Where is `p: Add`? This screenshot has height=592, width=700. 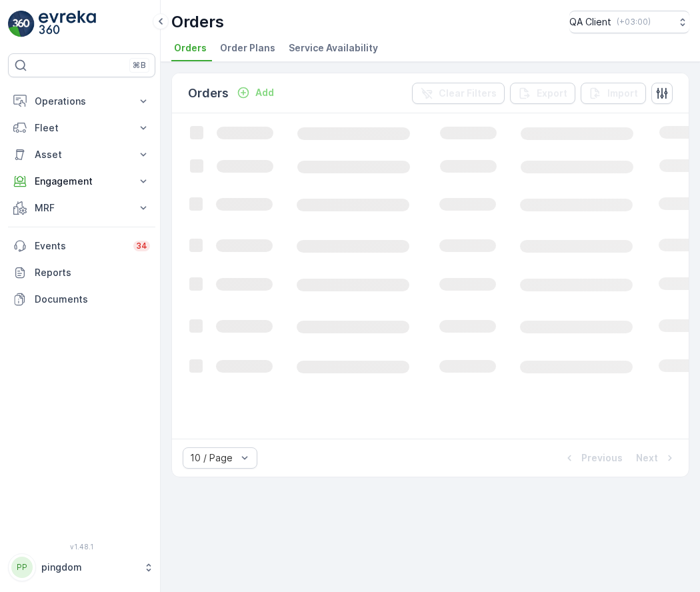 p: Add is located at coordinates (265, 93).